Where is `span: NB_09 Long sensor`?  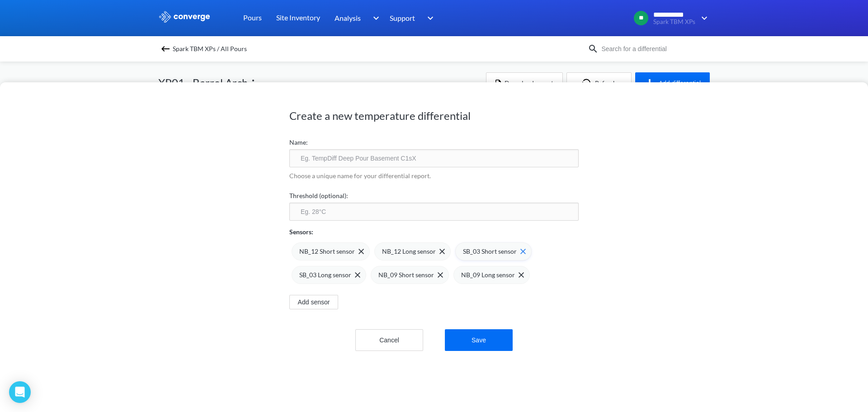
span: NB_09 Long sensor is located at coordinates (488, 275).